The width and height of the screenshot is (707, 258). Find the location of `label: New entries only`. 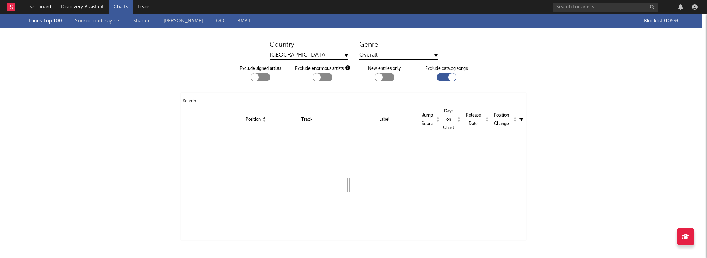

label: New entries only is located at coordinates (384, 69).